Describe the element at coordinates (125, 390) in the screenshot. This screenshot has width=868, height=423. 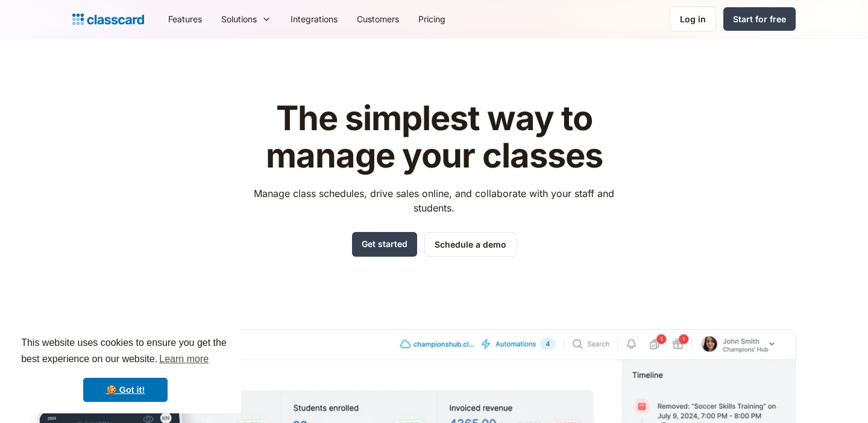
I see `a: dismiss cookie message` at that location.